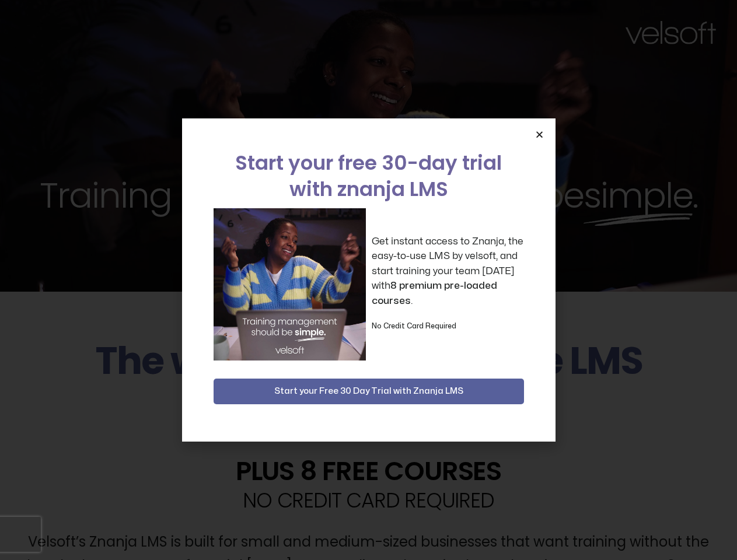 The image size is (737, 560). Describe the element at coordinates (434, 293) in the screenshot. I see `strong: 8 premium pre-loaded courses` at that location.